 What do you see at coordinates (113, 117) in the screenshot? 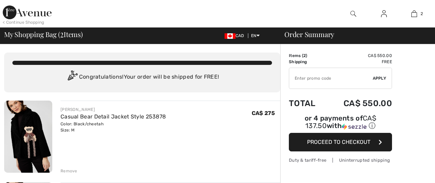
I see `a: Casual Bear Detail Jacket Style 253878` at bounding box center [113, 117].